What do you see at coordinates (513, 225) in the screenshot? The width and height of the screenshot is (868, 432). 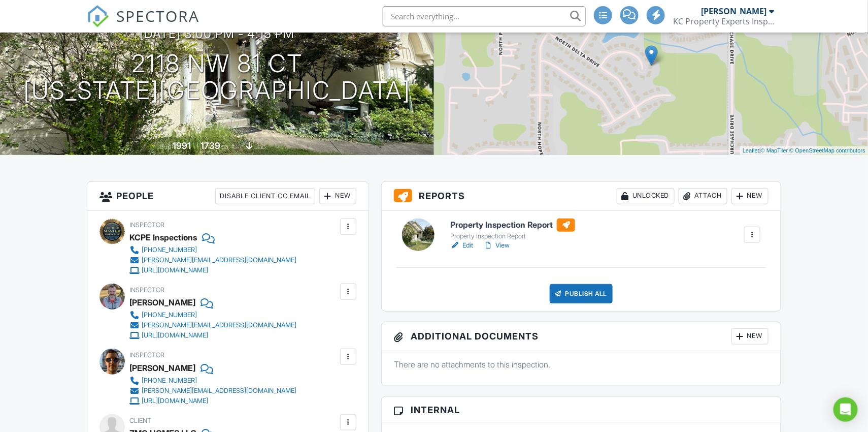 I see `h6: Property Inspection Report` at bounding box center [513, 225].